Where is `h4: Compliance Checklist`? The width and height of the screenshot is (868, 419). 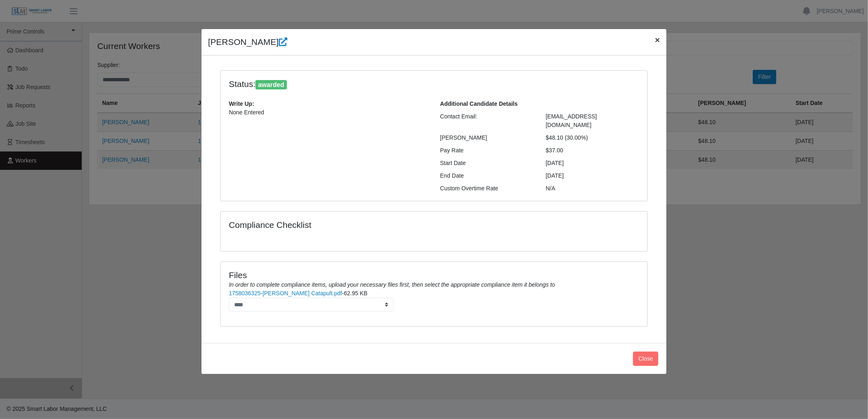 h4: Compliance Checklist is located at coordinates (363, 225).